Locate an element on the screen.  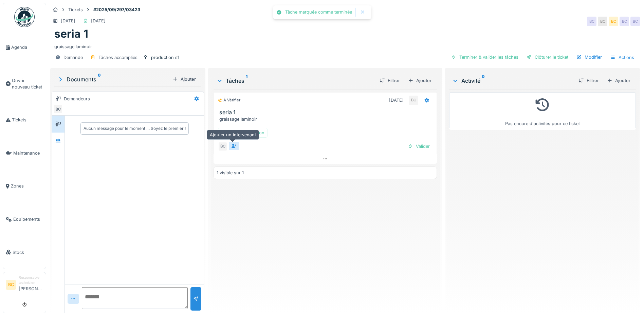
a: Ouvrir nouveau ticket is located at coordinates (24, 84).